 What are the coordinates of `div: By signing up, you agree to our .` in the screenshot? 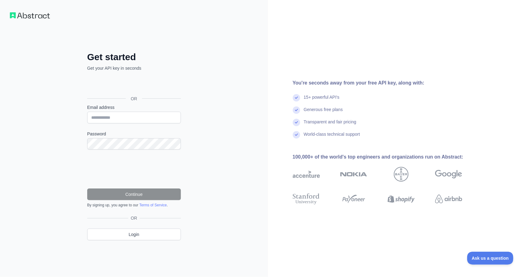 It's located at (134, 205).